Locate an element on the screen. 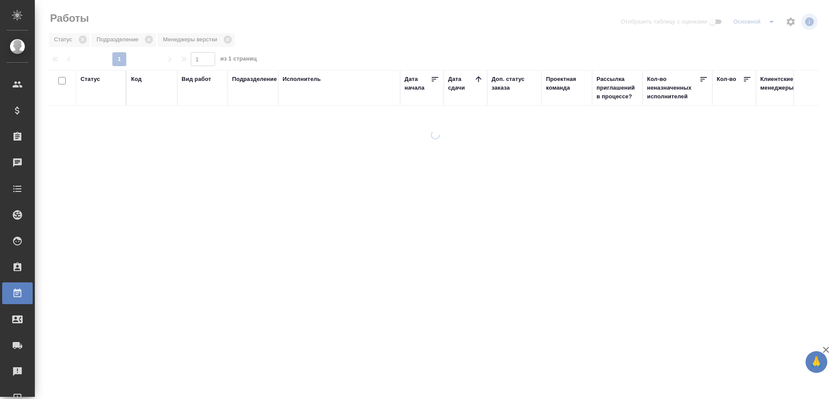  div: Исполнитель is located at coordinates (302, 79).